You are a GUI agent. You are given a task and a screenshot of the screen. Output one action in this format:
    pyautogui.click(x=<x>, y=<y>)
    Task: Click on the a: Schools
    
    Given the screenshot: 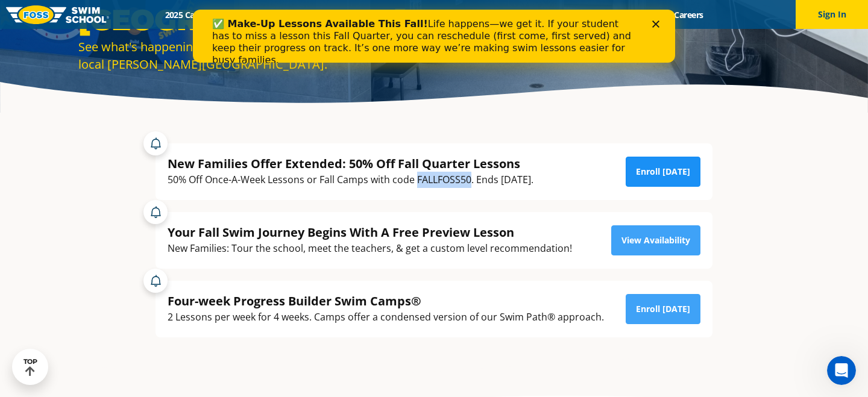 What is the action you would take?
    pyautogui.click(x=255, y=14)
    